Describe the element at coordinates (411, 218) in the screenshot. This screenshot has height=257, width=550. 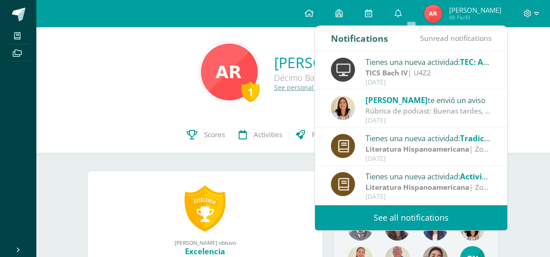
I see `a: See all notifications` at that location.